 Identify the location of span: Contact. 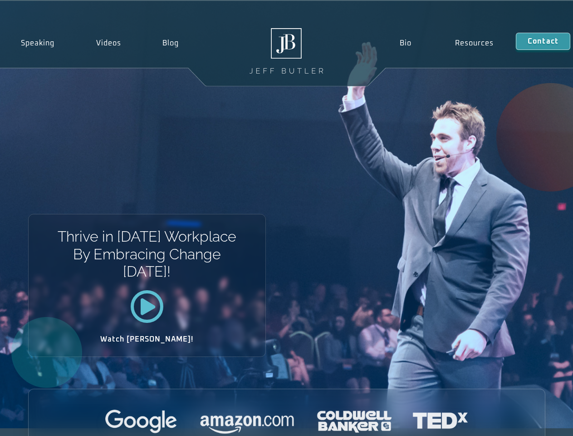
(543, 41).